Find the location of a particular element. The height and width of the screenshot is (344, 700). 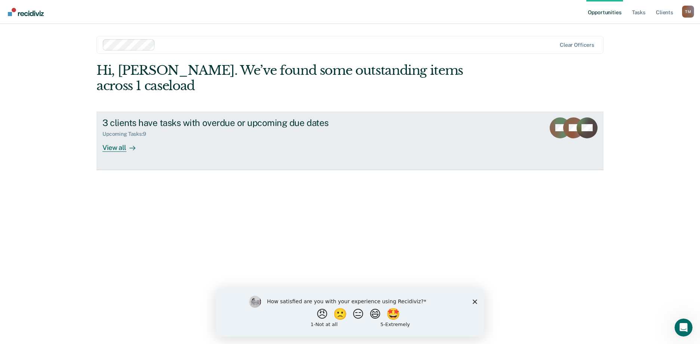

button: Profile dropdown button is located at coordinates (688, 12).